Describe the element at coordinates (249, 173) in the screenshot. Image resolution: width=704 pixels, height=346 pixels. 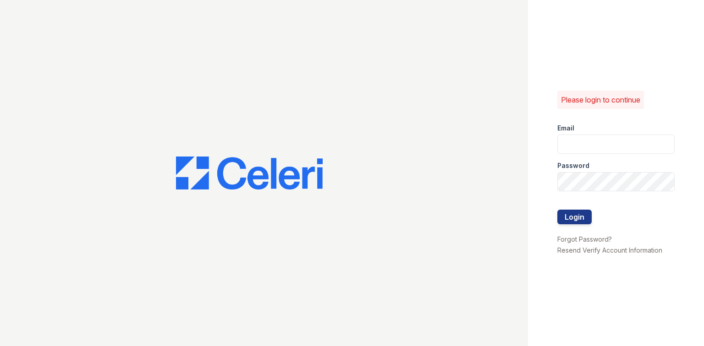
I see `img: CE_Logo_Blue-a8612792a0a2168367f1c8372b55b34899dd931a85d93a1a3d3e32e68fde9ad4.png` at that location.